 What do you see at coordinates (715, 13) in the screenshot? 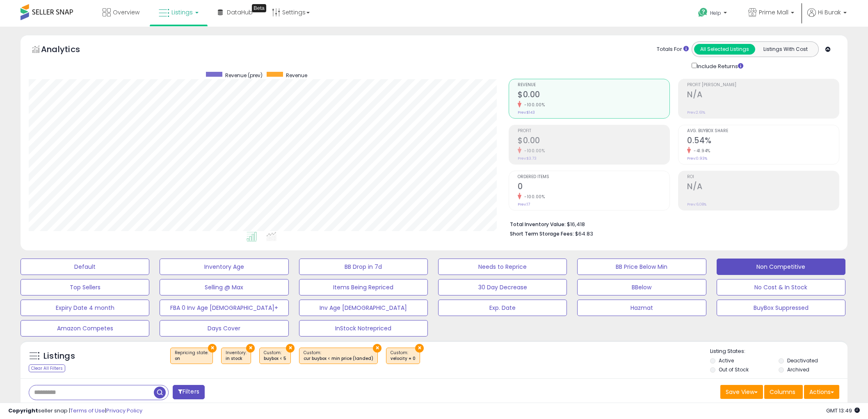
I see `span: Help` at bounding box center [715, 13].